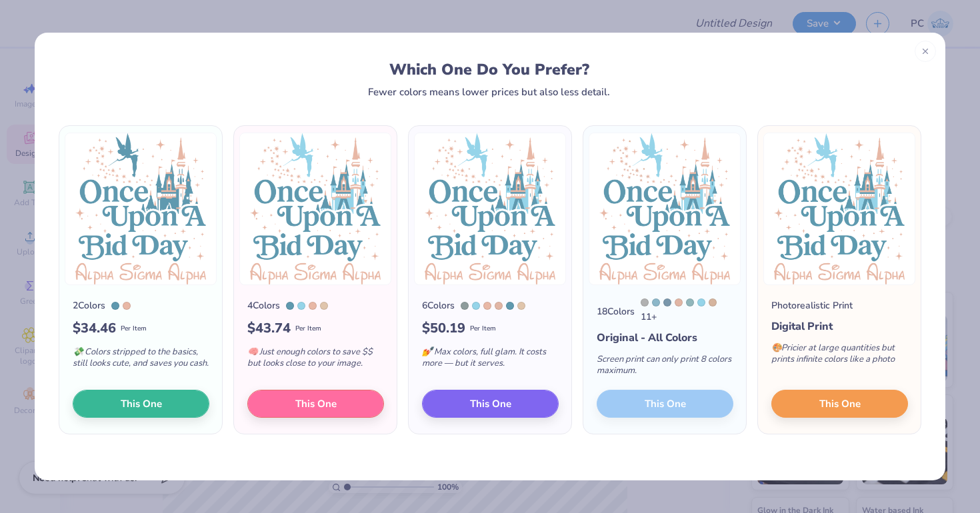 The width and height of the screenshot is (980, 513). I want to click on div: Fewer colors means lower prices but also less detail., so click(489, 92).